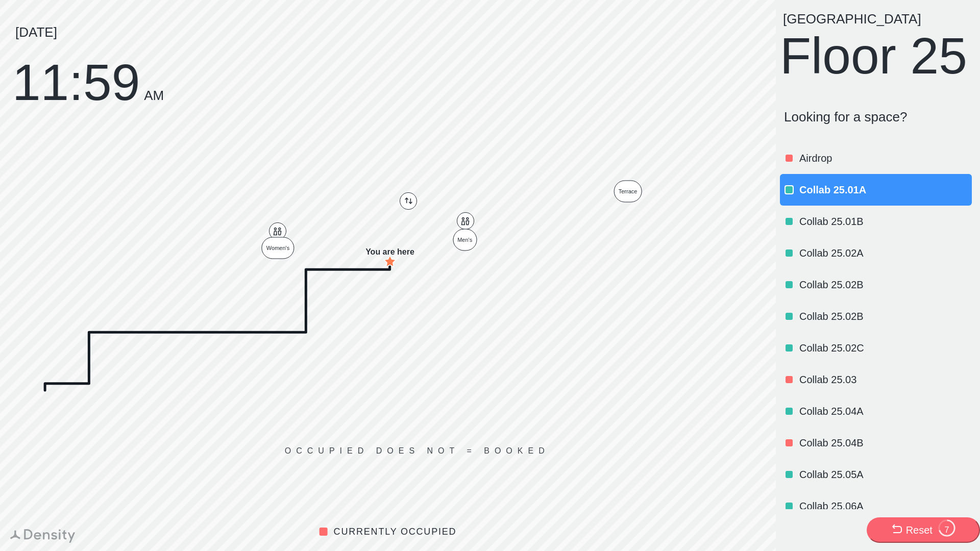  Describe the element at coordinates (884, 190) in the screenshot. I see `p: Collab 25.01A` at that location.